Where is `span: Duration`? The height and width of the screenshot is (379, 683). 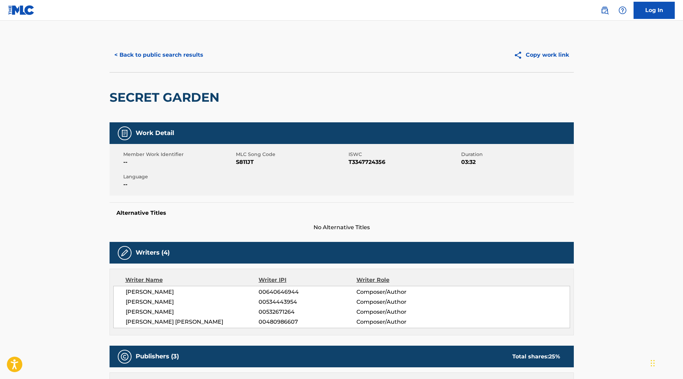
span: Duration is located at coordinates (516, 154).